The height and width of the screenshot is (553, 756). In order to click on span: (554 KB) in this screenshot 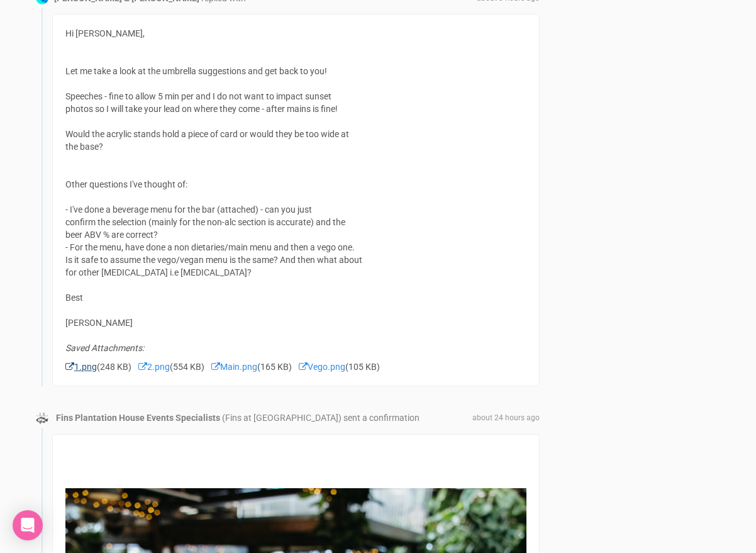, I will do `click(171, 366)`.